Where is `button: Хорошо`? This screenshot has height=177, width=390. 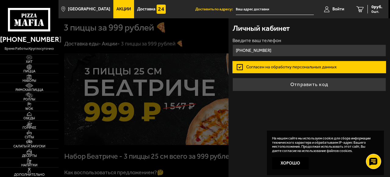
button: Хорошо is located at coordinates (290, 163).